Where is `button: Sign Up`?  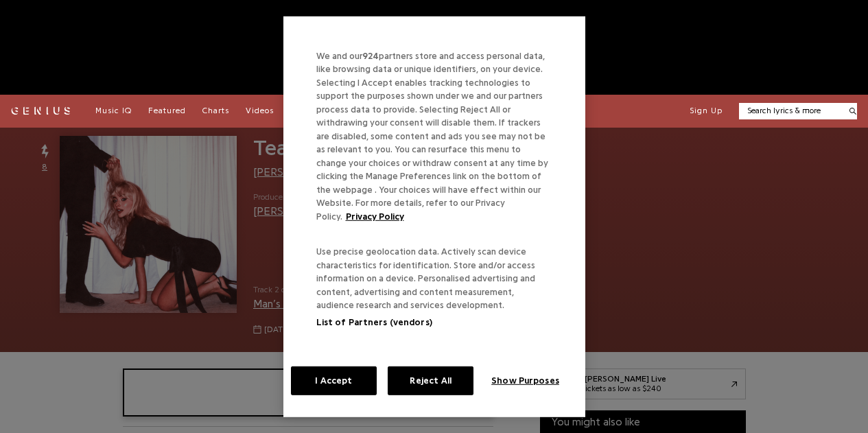 button: Sign Up is located at coordinates (706, 111).